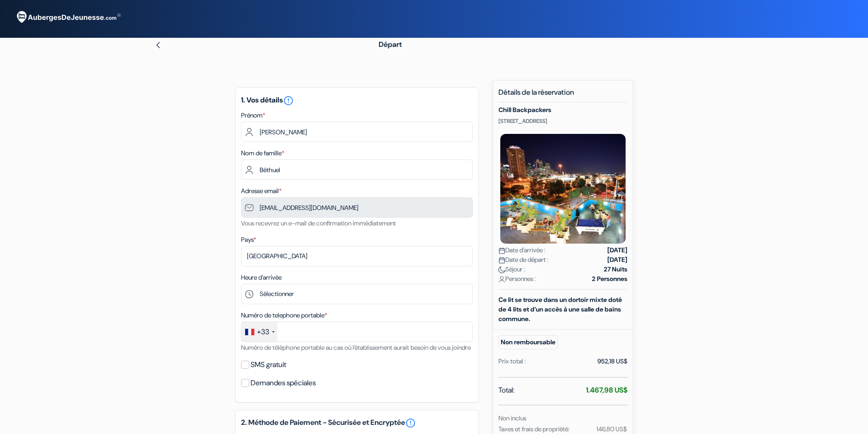 This screenshot has width=868, height=434. What do you see at coordinates (261, 278) in the screenshot?
I see `label: Heure d'arrivée` at bounding box center [261, 278].